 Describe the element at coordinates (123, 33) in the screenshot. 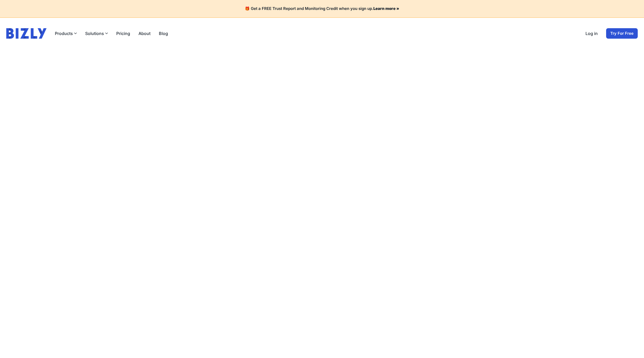

I see `a: Pricing` at that location.